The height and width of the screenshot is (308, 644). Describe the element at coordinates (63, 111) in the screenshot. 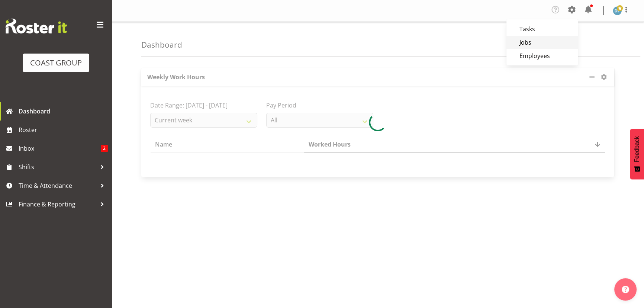

I see `span: Dashboard` at that location.